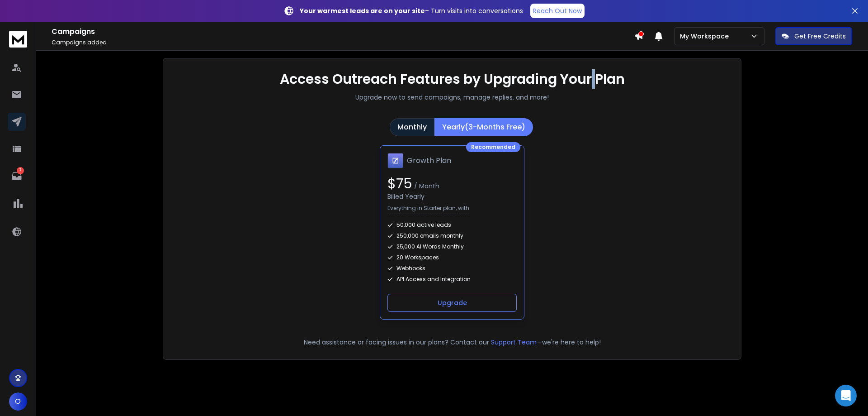 This screenshot has width=868, height=416. What do you see at coordinates (484, 127) in the screenshot?
I see `button: Yearly(3-Months Free)` at bounding box center [484, 127].